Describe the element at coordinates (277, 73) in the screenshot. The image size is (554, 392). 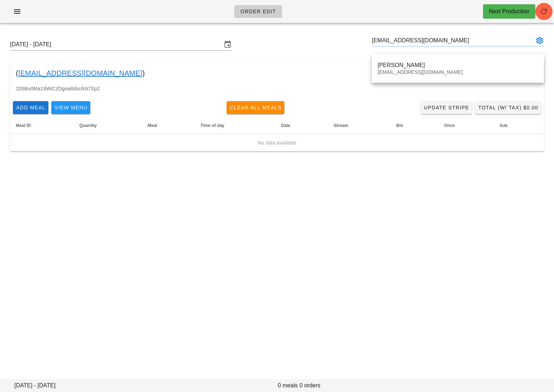
I see `div: ( ) full ( full )` at that location.